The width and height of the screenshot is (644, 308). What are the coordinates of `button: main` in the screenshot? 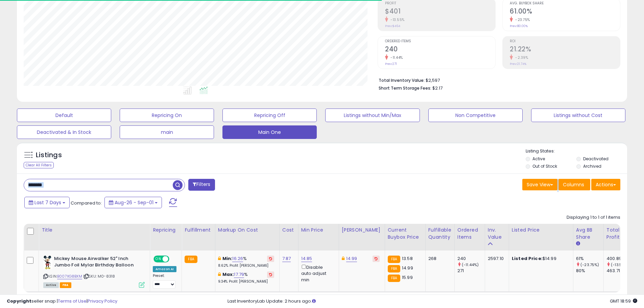 It's located at (166, 132).